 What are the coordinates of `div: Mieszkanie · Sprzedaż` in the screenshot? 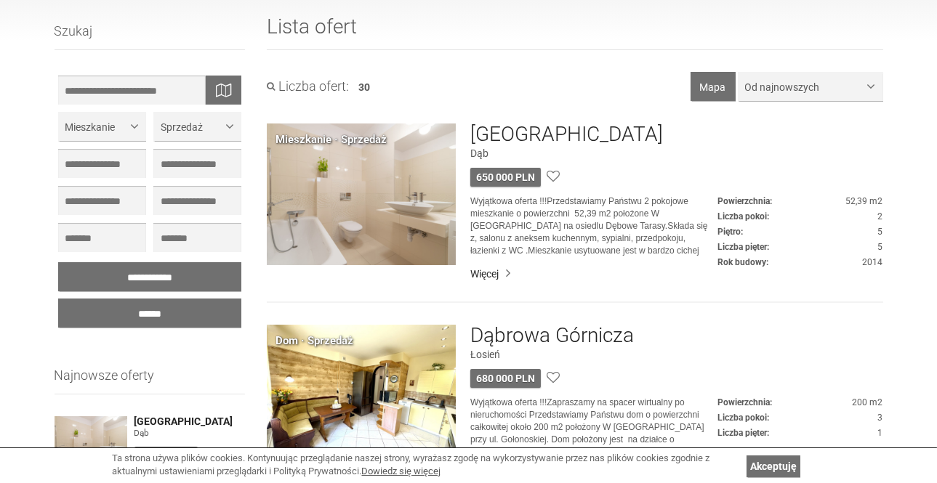 It's located at (331, 139).